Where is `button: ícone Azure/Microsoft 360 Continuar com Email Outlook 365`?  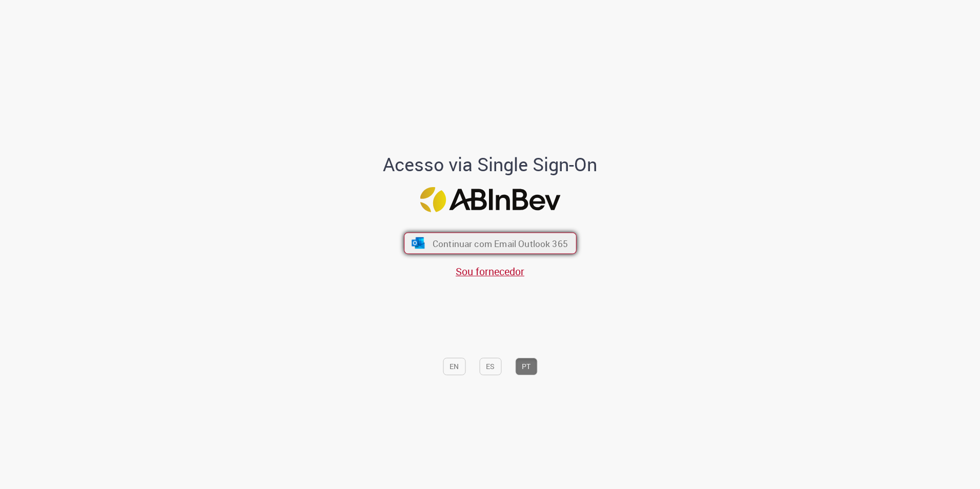 button: ícone Azure/Microsoft 360 Continuar com Email Outlook 365 is located at coordinates (490, 243).